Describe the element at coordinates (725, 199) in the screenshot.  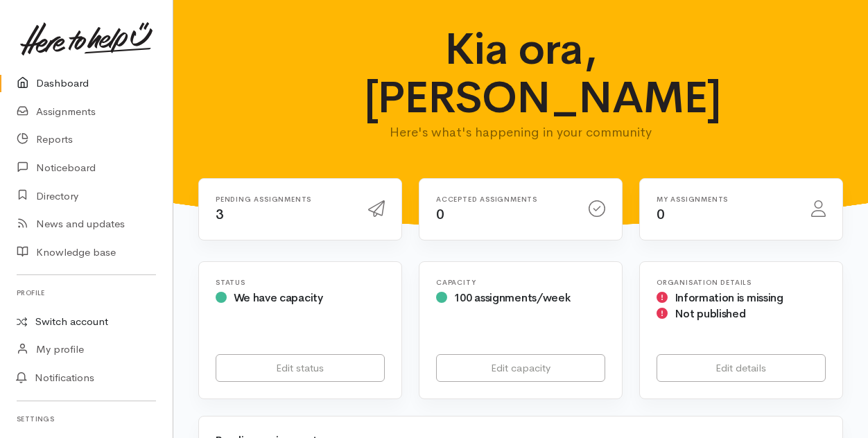
I see `h6: My assignments` at that location.